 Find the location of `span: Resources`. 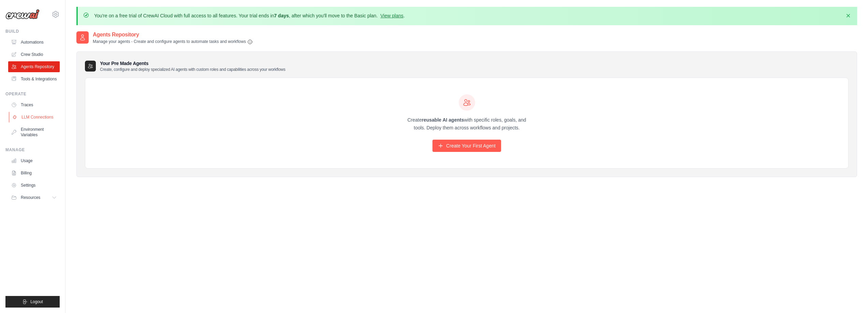

span: Resources is located at coordinates (30, 198).